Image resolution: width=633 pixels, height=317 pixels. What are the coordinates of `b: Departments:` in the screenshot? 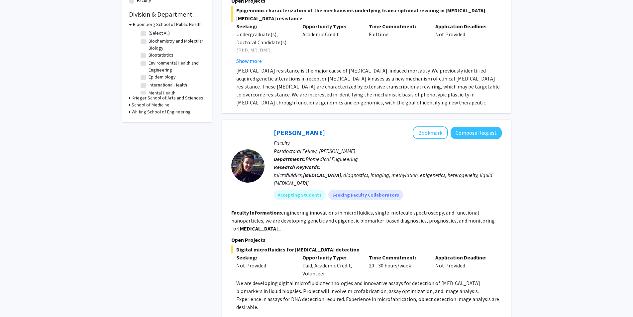 It's located at (290, 159).